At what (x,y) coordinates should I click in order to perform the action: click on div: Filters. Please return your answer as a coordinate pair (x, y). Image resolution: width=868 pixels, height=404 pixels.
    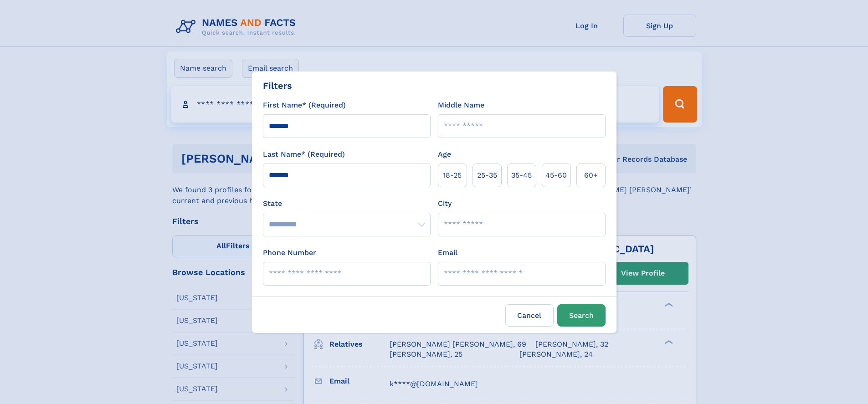
    Looking at the image, I should click on (277, 86).